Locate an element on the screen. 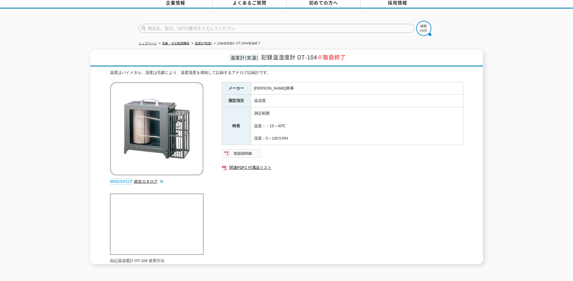 Image resolution: width=573 pixels, height=281 pixels. a: 関連PDF1 付属品リスト is located at coordinates (342, 168).